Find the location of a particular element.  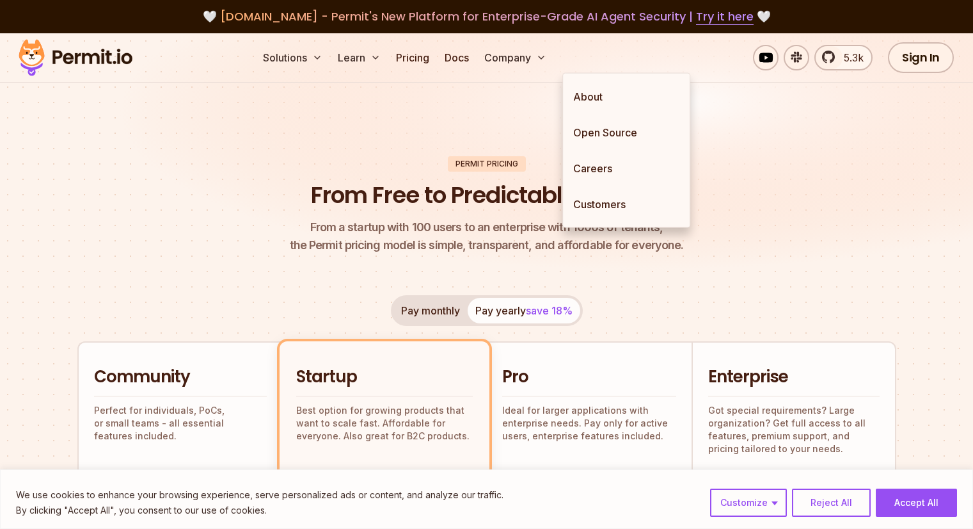

div: Permit Pricing is located at coordinates (487, 164).